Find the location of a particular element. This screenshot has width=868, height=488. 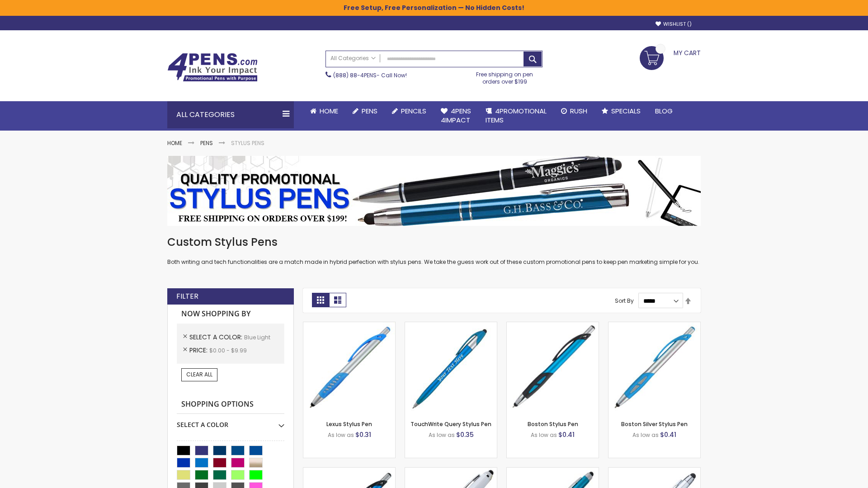

span: All Categories is located at coordinates (353, 58).